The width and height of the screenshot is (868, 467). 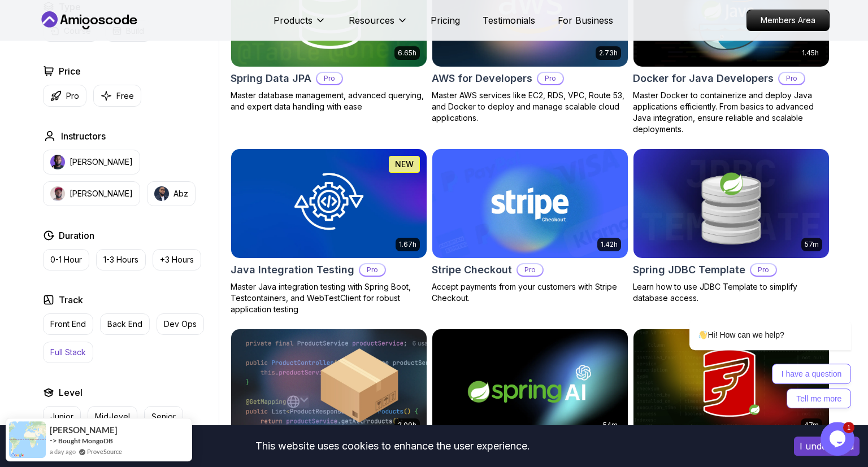 I want to click on p: Testimonials, so click(x=509, y=20).